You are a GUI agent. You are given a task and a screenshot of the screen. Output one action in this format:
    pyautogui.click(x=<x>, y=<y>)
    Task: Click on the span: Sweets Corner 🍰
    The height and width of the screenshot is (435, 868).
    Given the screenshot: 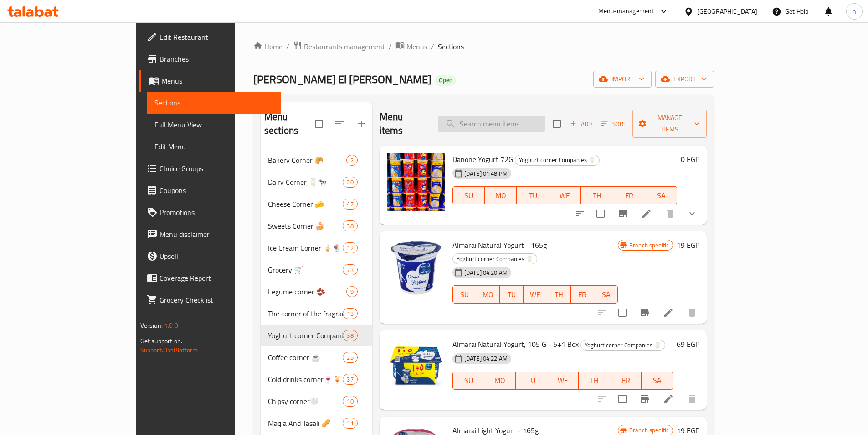 What is the action you would take?
    pyautogui.click(x=305, y=226)
    